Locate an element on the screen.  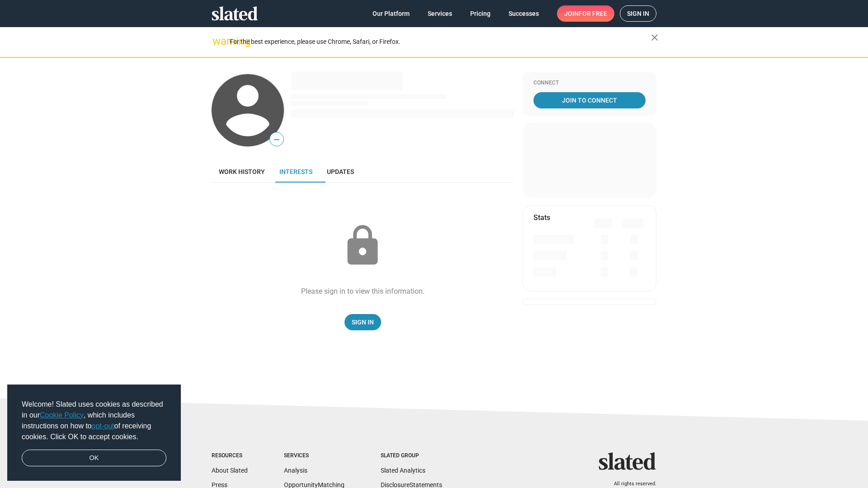
div: Slated Group is located at coordinates (411, 456).